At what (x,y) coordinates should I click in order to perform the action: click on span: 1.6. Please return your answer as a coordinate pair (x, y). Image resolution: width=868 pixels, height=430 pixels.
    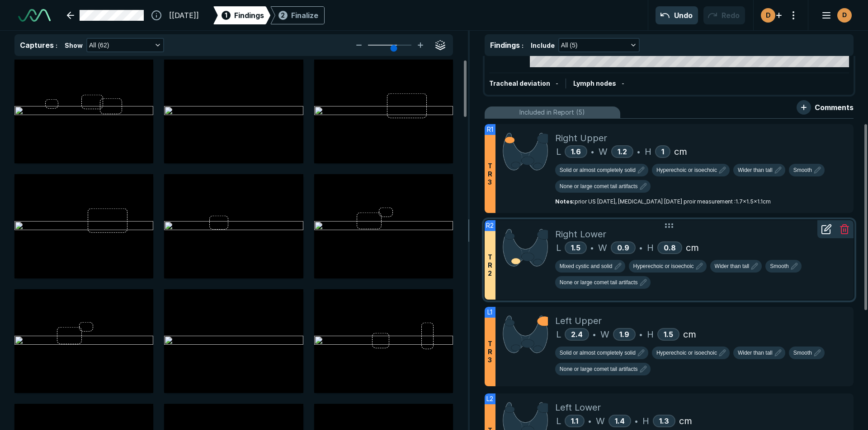
    Looking at the image, I should click on (576, 152).